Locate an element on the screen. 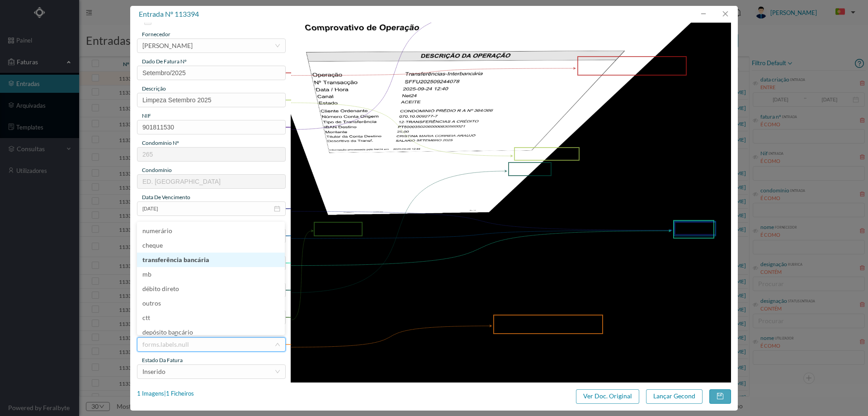  li: débito direto is located at coordinates (211, 289).